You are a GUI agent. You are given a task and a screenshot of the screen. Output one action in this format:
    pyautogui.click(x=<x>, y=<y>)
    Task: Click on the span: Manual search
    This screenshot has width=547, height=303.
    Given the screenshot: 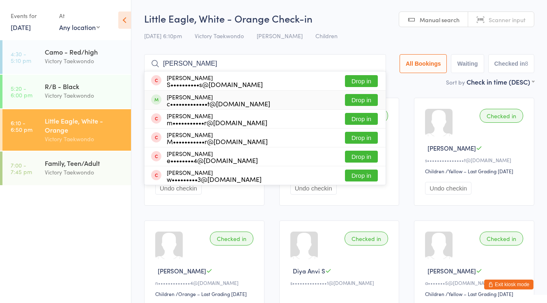 What is the action you would take?
    pyautogui.click(x=439, y=20)
    